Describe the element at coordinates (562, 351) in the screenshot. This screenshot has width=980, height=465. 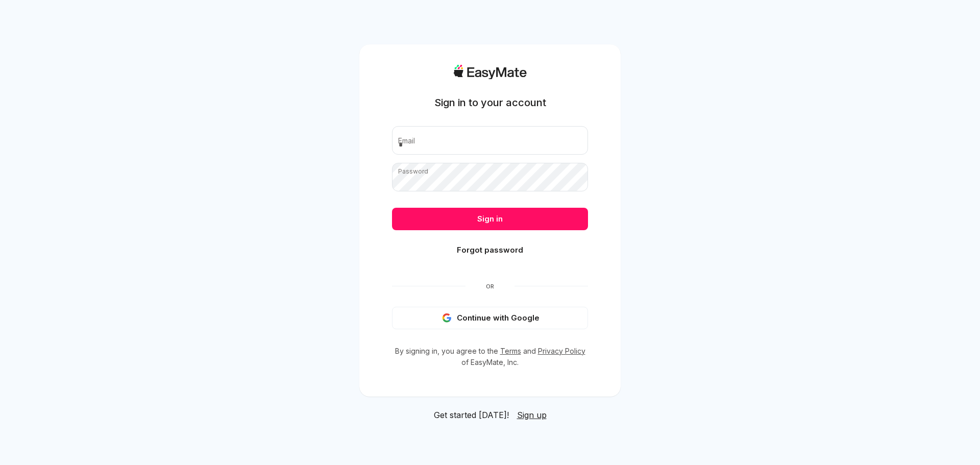
I see `a: Privacy Policy` at that location.